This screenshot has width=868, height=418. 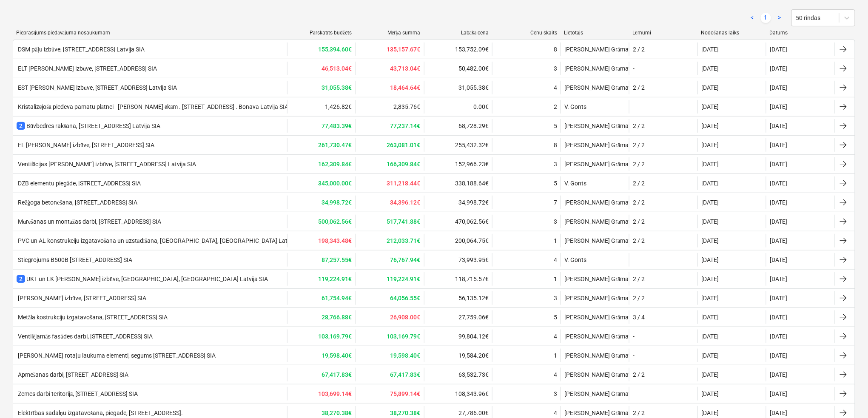 What do you see at coordinates (458, 183) in the screenshot?
I see `div: 338,188.64€` at bounding box center [458, 183].